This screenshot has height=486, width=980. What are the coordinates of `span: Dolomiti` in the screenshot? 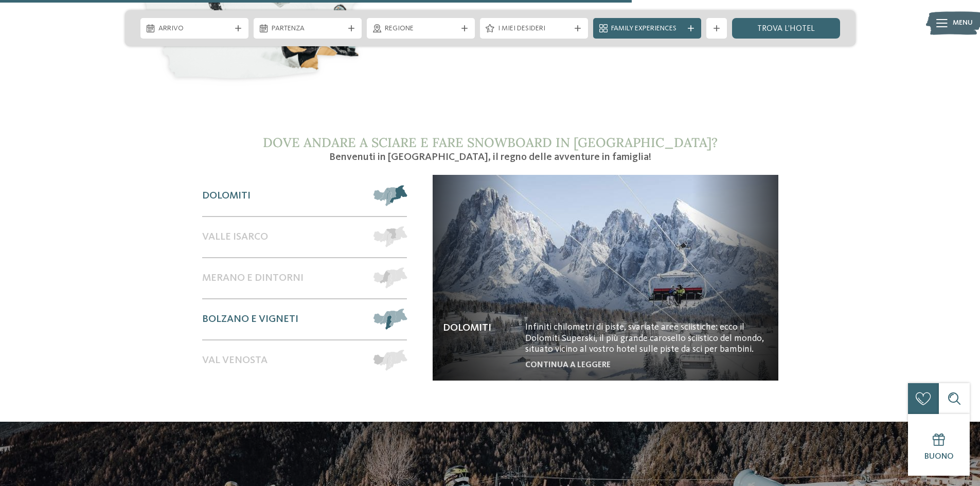 It's located at (226, 196).